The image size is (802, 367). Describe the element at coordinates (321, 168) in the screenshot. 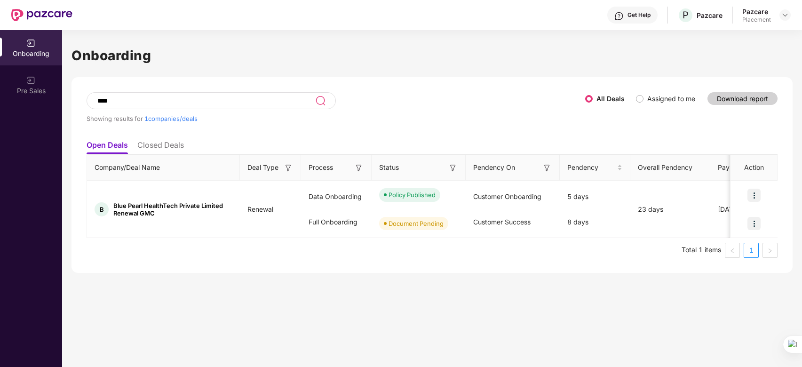

I see `span: Process` at that location.